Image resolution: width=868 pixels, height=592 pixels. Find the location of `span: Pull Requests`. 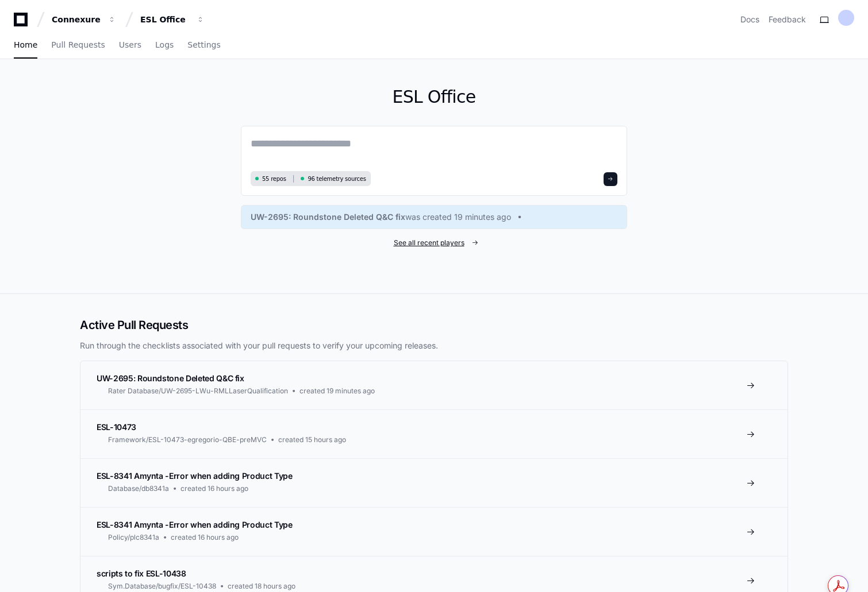

span: Pull Requests is located at coordinates (78, 45).